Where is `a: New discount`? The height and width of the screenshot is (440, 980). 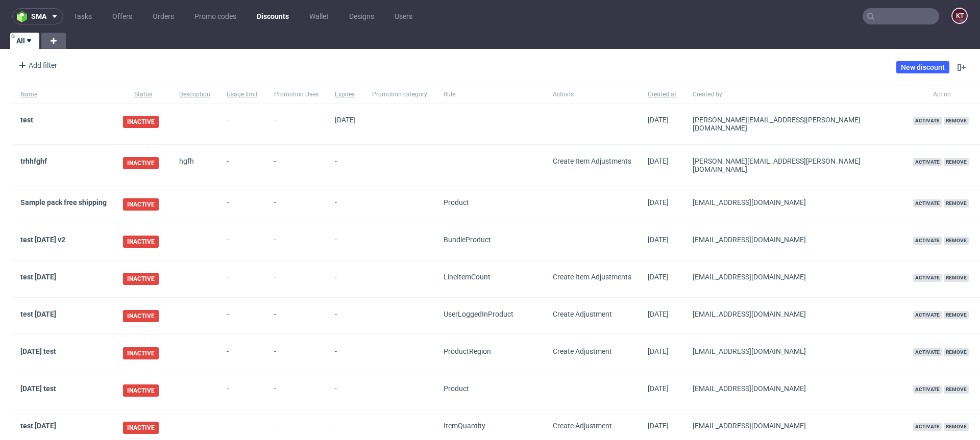 a: New discount is located at coordinates (922, 68).